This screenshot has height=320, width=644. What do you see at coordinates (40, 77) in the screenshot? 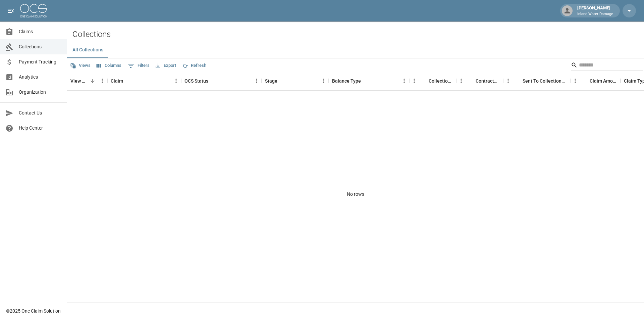
I see `span: Analytics` at bounding box center [40, 77].